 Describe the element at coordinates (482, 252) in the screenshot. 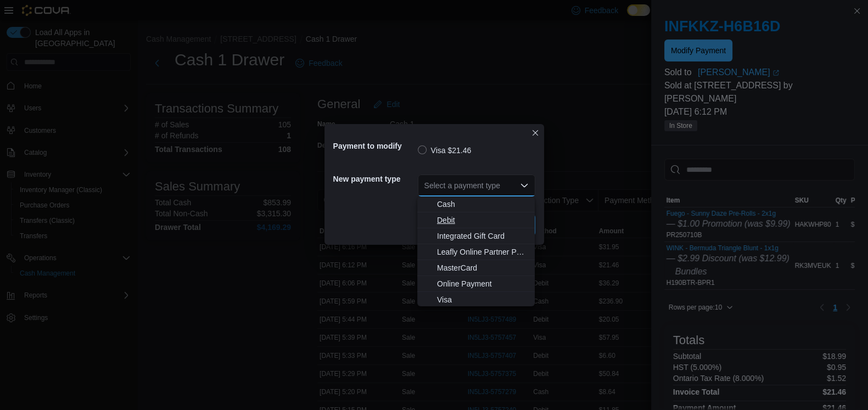

I see `span: Leafly Online Partner Payment` at that location.